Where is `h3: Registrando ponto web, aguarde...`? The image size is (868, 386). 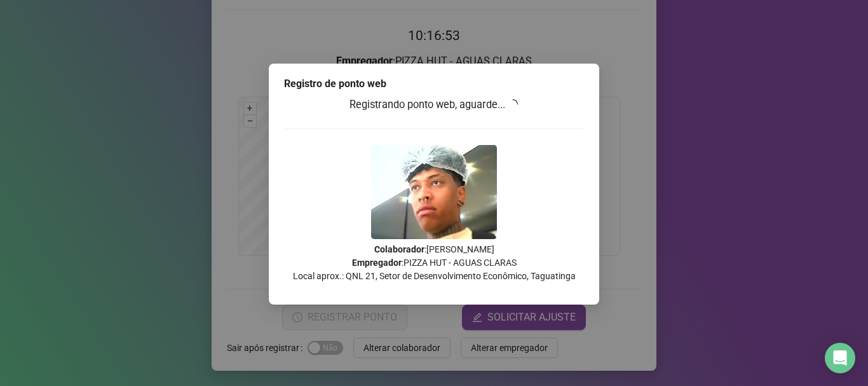
h3: Registrando ponto web, aguarde... is located at coordinates (434, 105).